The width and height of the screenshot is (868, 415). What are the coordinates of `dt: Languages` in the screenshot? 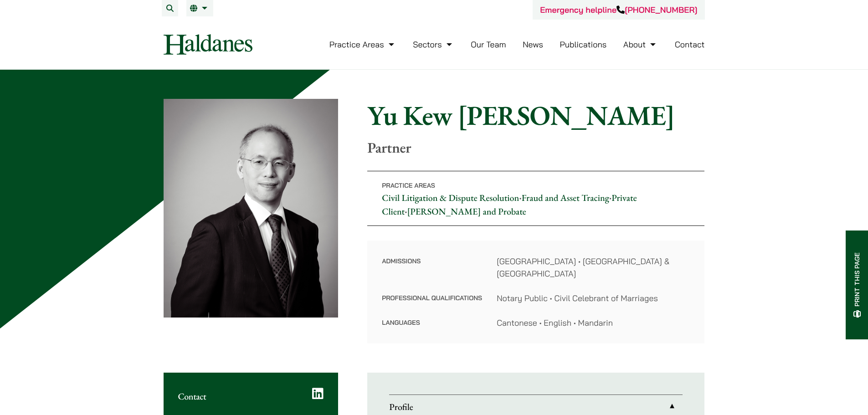 It's located at (432, 323).